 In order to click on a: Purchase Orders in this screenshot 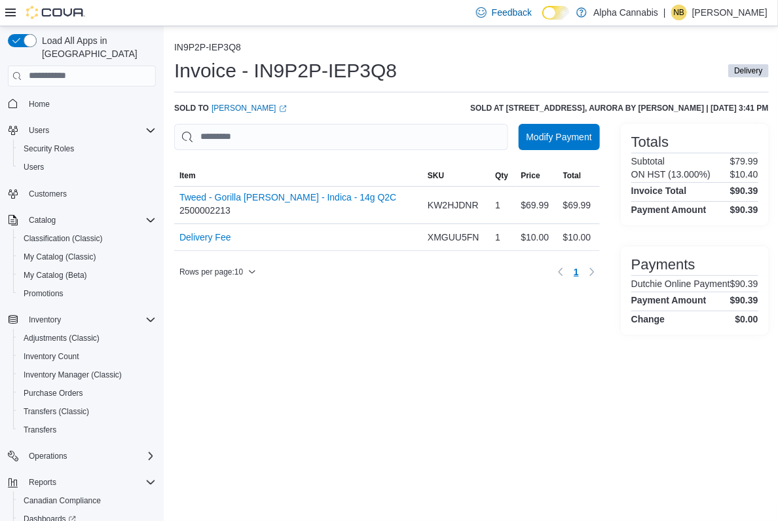, I will do `click(53, 393)`.